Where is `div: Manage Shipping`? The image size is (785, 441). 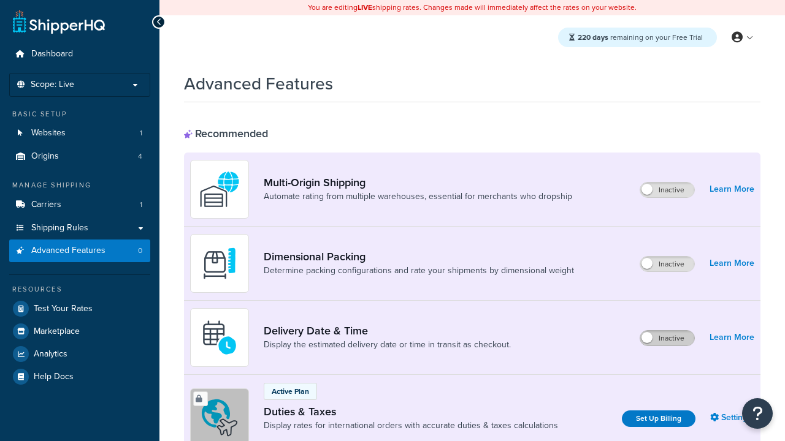
div: Manage Shipping is located at coordinates (80, 185).